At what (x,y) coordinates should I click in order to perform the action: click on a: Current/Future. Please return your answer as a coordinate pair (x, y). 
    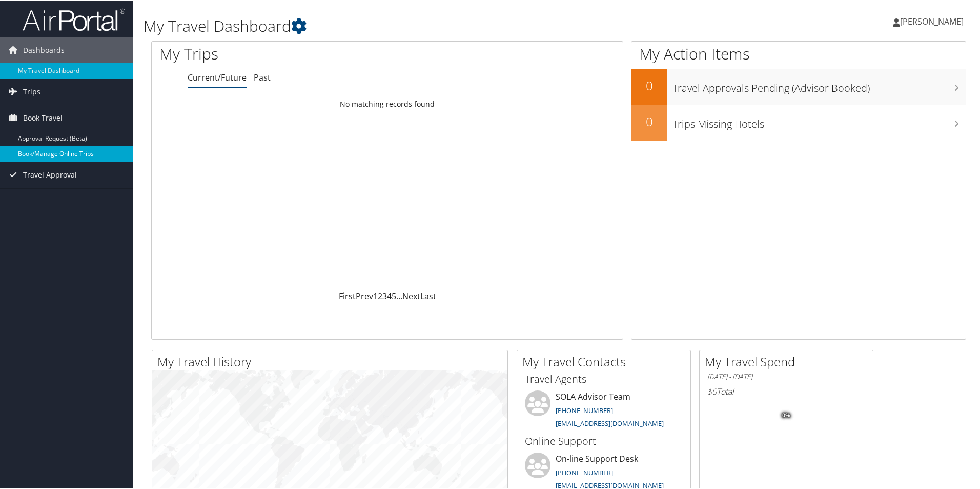
    Looking at the image, I should click on (217, 77).